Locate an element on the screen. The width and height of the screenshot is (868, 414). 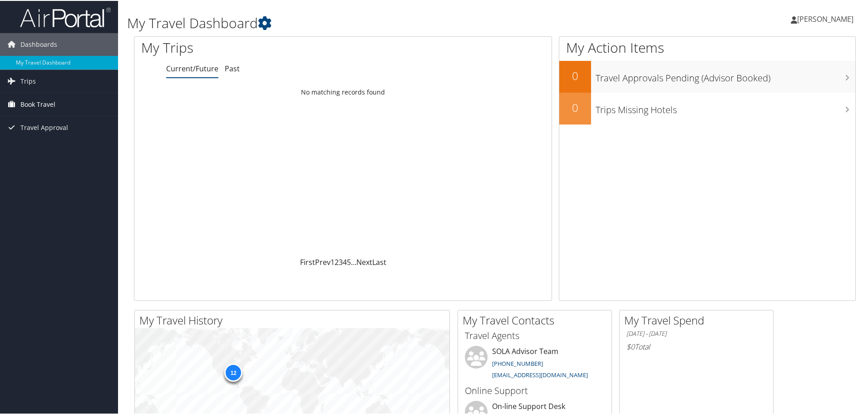
h2: My Travel History is located at coordinates (294, 319).